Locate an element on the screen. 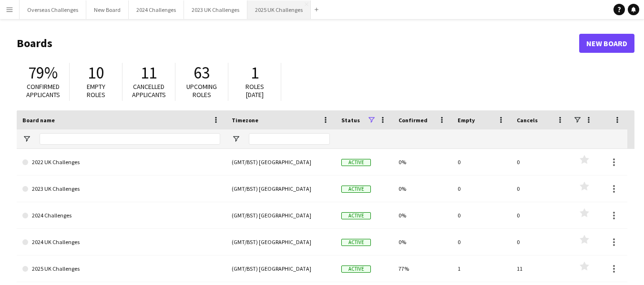 This screenshot has height=285, width=644. span: Timezone is located at coordinates (245, 120).